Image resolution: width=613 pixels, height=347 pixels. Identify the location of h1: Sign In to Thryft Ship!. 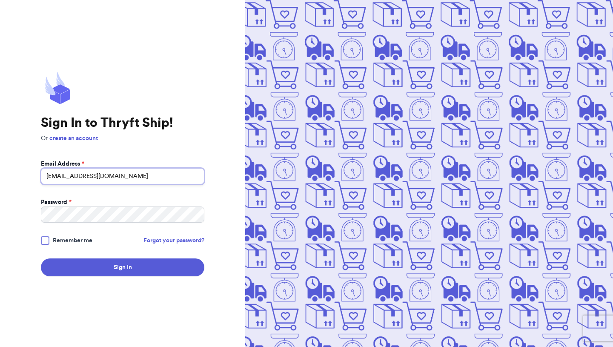
(123, 123).